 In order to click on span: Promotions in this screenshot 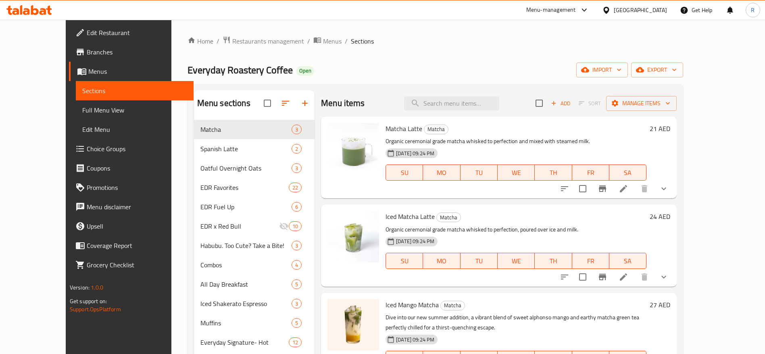, I will do `click(137, 187)`.